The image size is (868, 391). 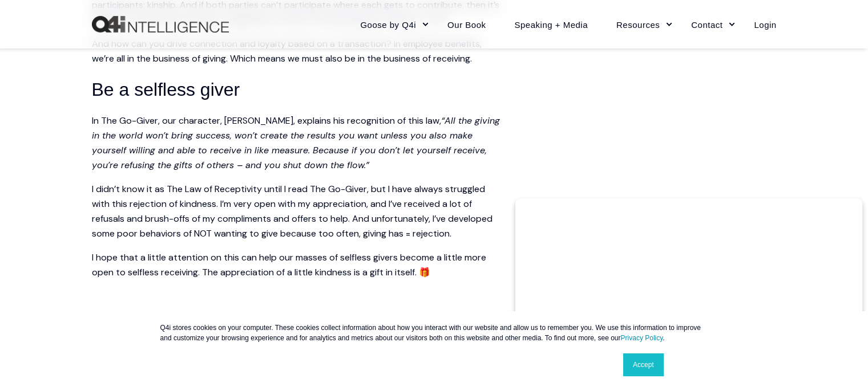 What do you see at coordinates (295, 143) in the screenshot?
I see `em: “All the giving in the world won’t bring success, won’t create the results you want unless you al...` at bounding box center [295, 143].